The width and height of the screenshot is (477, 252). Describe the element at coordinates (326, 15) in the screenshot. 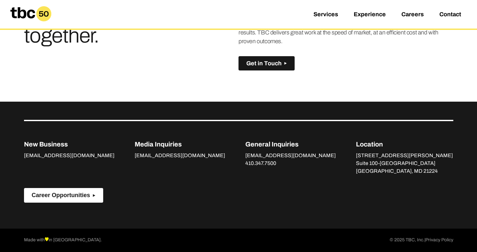

I see `a: Services` at that location.